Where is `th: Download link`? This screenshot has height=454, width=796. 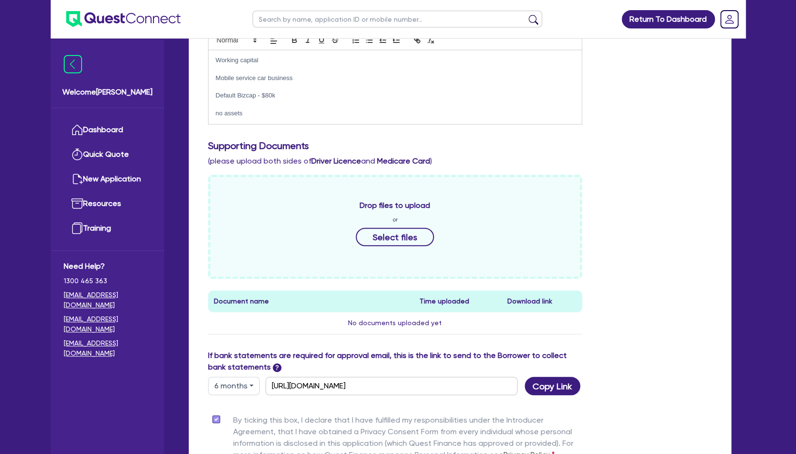 th: Download link is located at coordinates (541, 301).